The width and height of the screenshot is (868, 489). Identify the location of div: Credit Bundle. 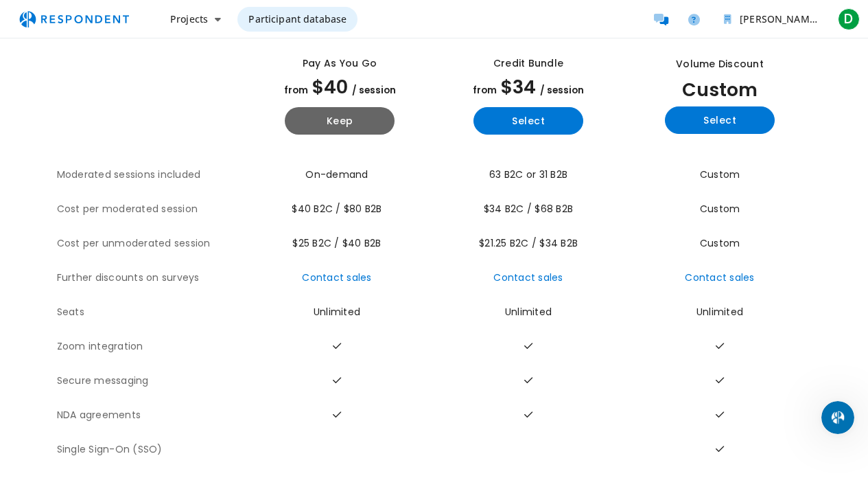
(528, 64).